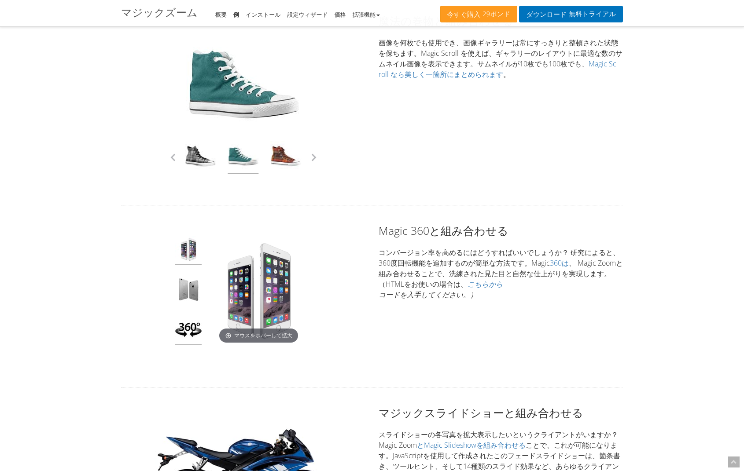  Describe the element at coordinates (236, 15) in the screenshot. I see `a: 例` at that location.